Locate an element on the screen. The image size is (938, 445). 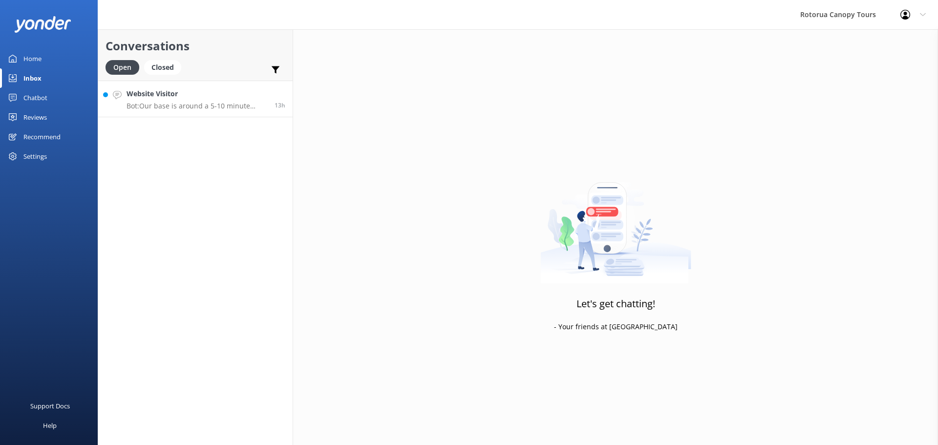
img: artwork of a man stealing a conversation from at giant smartphone is located at coordinates (615, 223).